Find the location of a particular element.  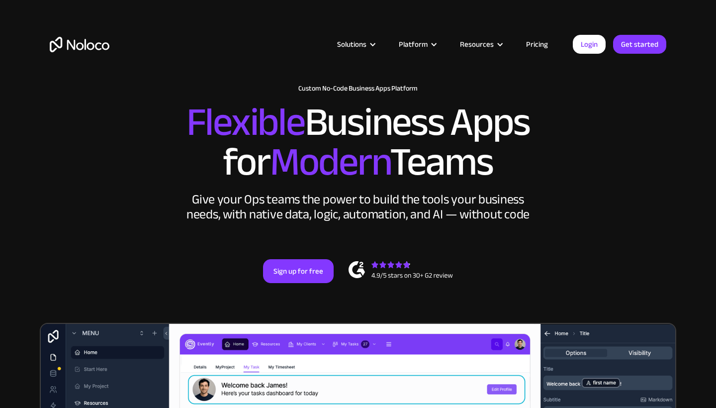

div: Give your Ops teams the power to build the tools your business needs, with native data, logic, au... is located at coordinates (358, 207).